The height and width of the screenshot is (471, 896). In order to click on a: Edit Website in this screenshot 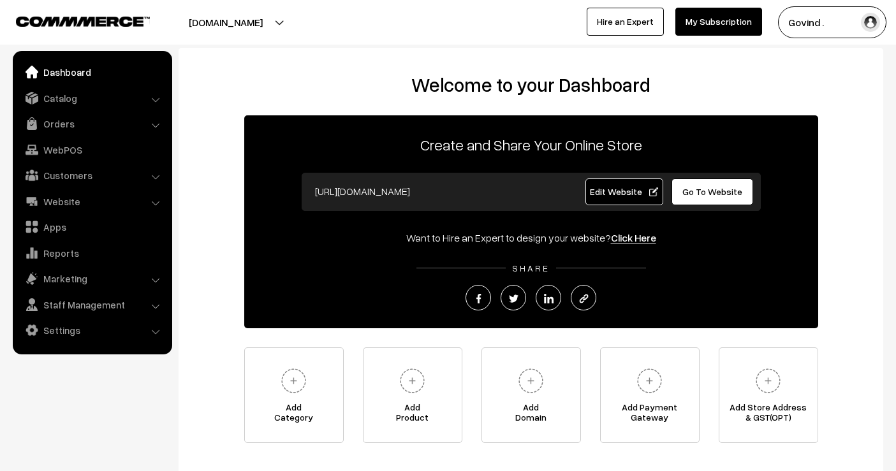, I will do `click(624, 192)`.